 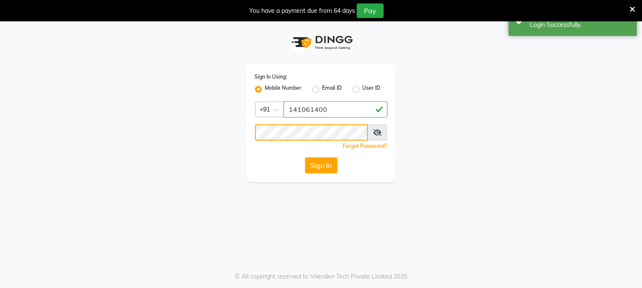 I want to click on label: User ID, so click(x=372, y=89).